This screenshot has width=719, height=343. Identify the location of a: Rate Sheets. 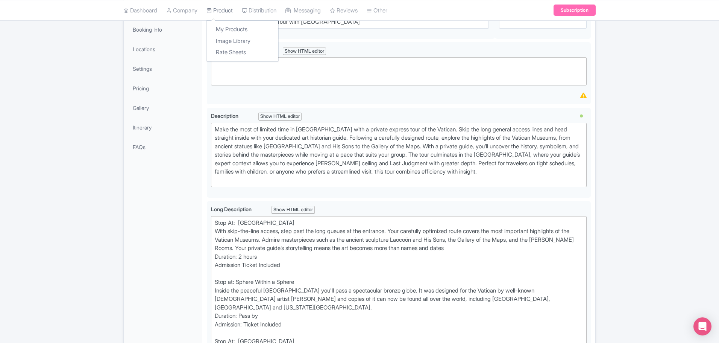
(243, 52).